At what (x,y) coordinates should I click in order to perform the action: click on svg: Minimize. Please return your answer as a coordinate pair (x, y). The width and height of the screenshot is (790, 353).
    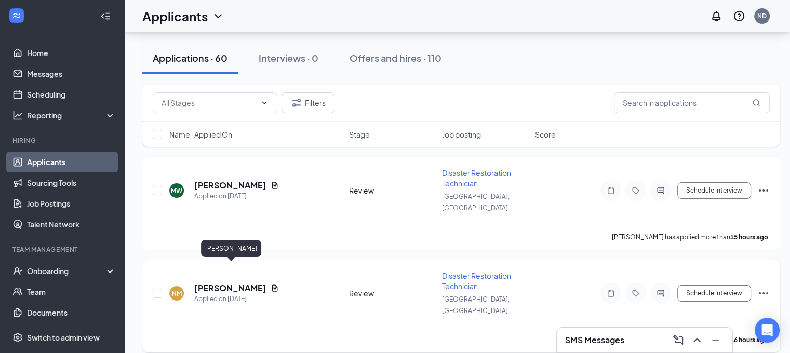
    Looking at the image, I should click on (716, 340).